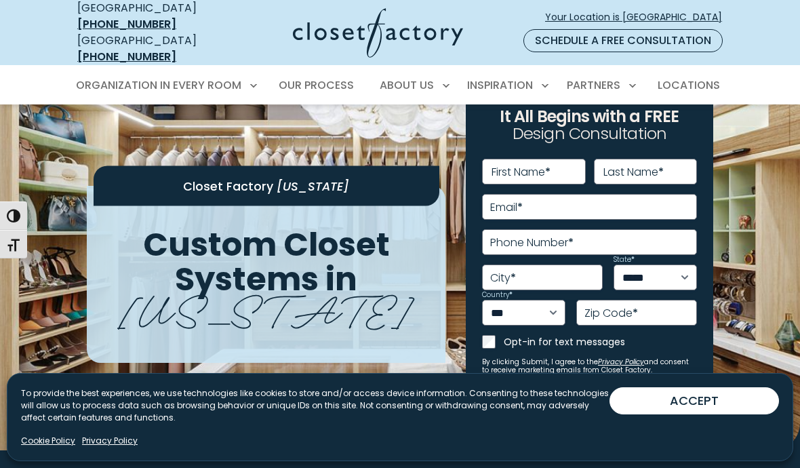 The height and width of the screenshot is (468, 800). What do you see at coordinates (400, 85) in the screenshot?
I see `nav: Primary Menu` at bounding box center [400, 85].